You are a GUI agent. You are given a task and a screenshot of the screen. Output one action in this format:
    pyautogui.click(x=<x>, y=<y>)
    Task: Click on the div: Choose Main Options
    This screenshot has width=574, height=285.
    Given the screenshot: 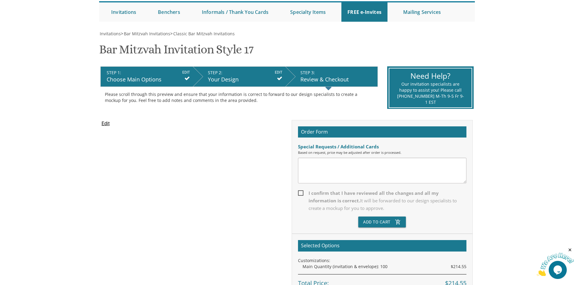 What is the action you would take?
    pyautogui.click(x=148, y=80)
    